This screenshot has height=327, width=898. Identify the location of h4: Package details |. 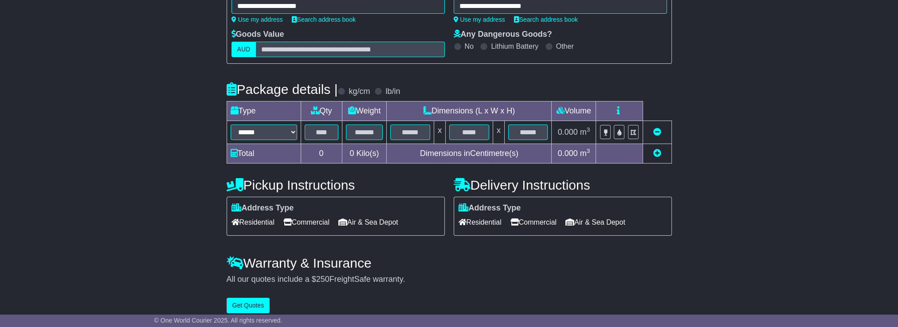
(282, 89).